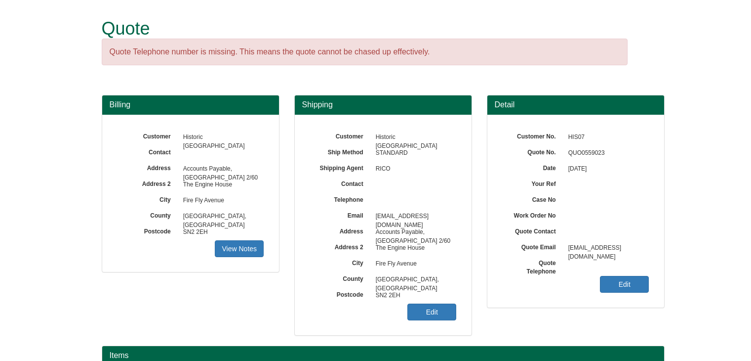  I want to click on label: Email, so click(340, 214).